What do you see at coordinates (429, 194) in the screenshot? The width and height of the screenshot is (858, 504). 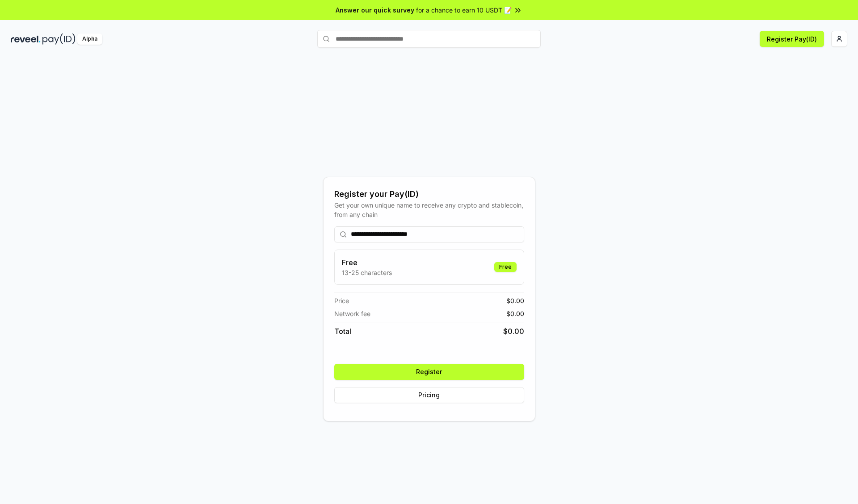 I see `div: Register your Pay(ID)` at bounding box center [429, 194].